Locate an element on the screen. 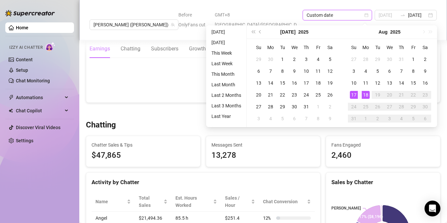 Image resolution: width=447 pixels, height=223 pixels. li: Last 3 Months is located at coordinates (226, 106).